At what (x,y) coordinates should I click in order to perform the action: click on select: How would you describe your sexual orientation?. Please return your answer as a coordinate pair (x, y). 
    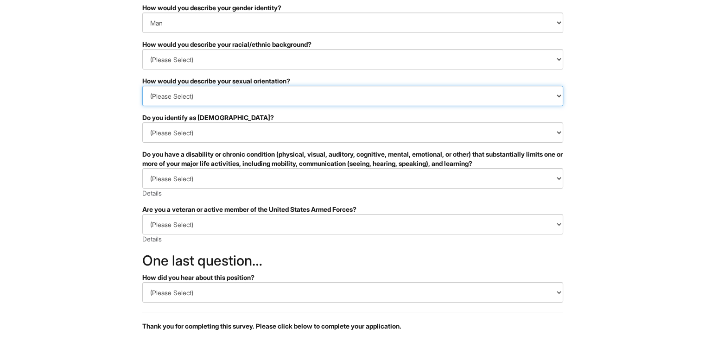
    Looking at the image, I should click on (353, 96).